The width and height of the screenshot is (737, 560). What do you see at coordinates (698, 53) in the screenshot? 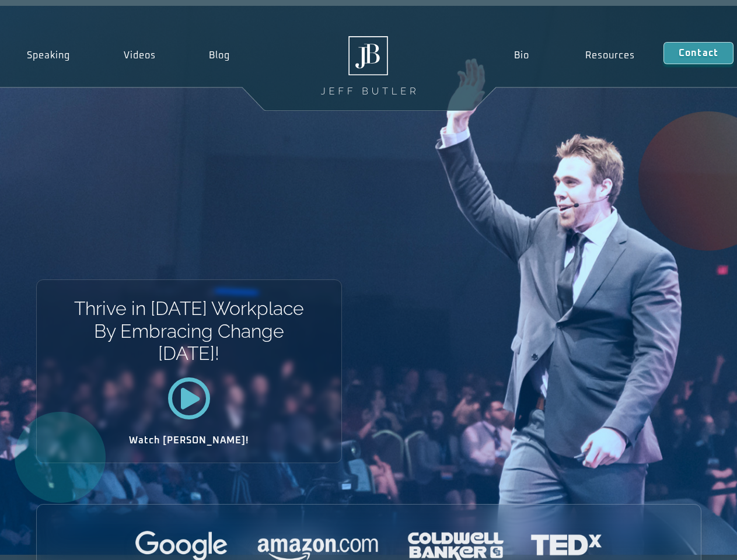
I see `span: Contact` at bounding box center [698, 53].